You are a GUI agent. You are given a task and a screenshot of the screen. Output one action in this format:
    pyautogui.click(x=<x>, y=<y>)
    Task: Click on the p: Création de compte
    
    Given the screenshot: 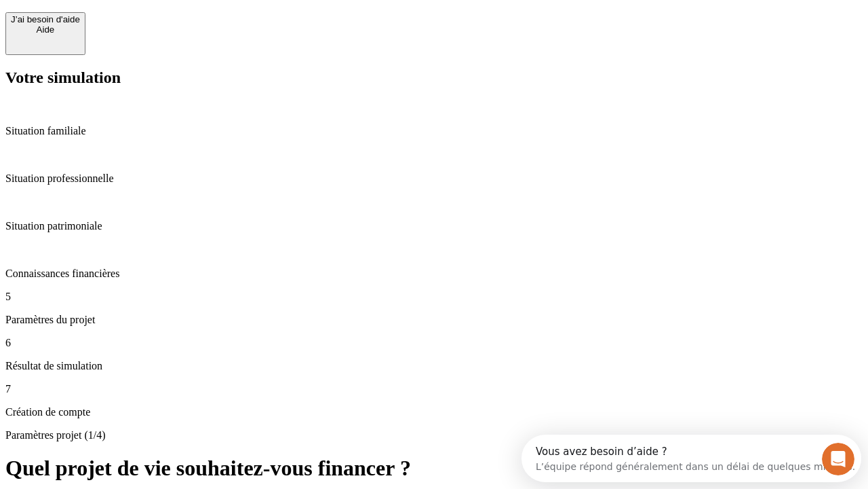 What is the action you would take?
    pyautogui.click(x=434, y=412)
    